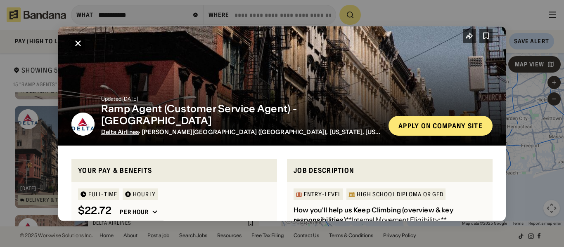 The image size is (564, 247). I want to click on div: Your pay & benefits, so click(174, 170).